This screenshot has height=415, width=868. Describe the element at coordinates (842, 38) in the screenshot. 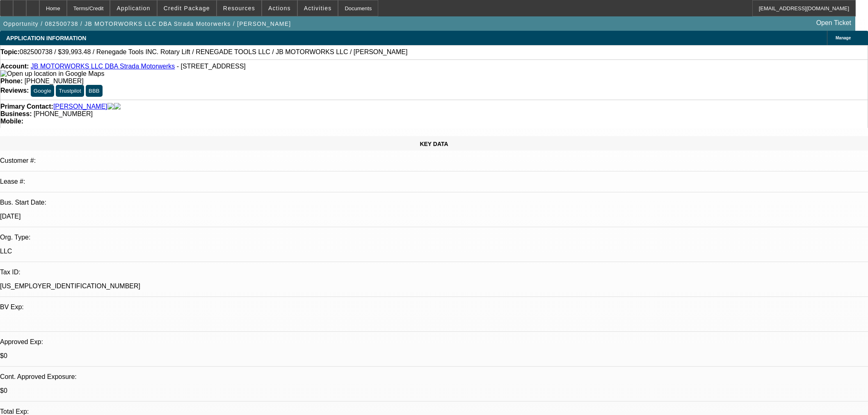

I see `span: Manage` at that location.